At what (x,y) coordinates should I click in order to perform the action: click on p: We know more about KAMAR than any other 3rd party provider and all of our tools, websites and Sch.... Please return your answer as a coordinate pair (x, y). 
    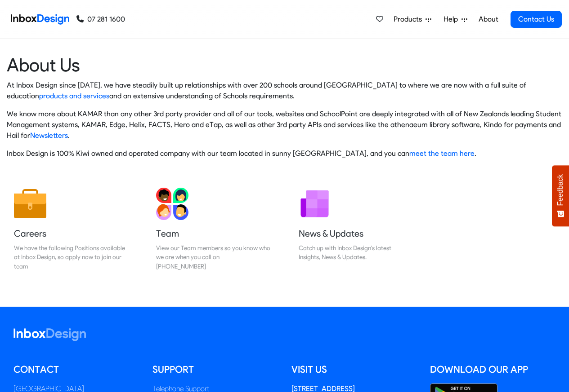
    Looking at the image, I should click on (284, 125).